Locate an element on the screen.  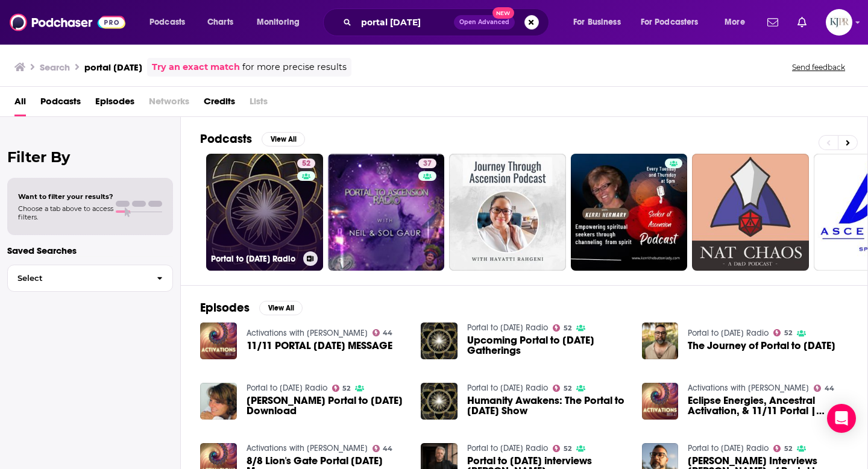
img: Podchaser - Follow, Share and Rate Podcasts is located at coordinates (67, 22).